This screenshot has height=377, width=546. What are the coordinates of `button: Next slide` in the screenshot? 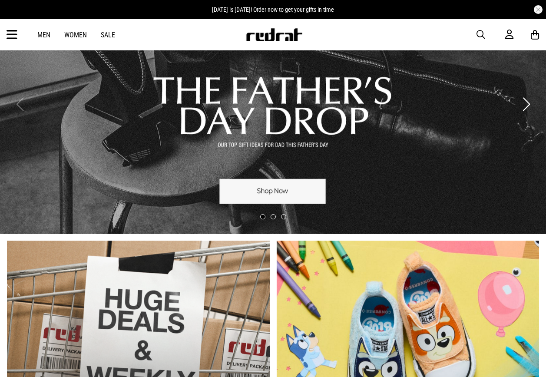 It's located at (526, 104).